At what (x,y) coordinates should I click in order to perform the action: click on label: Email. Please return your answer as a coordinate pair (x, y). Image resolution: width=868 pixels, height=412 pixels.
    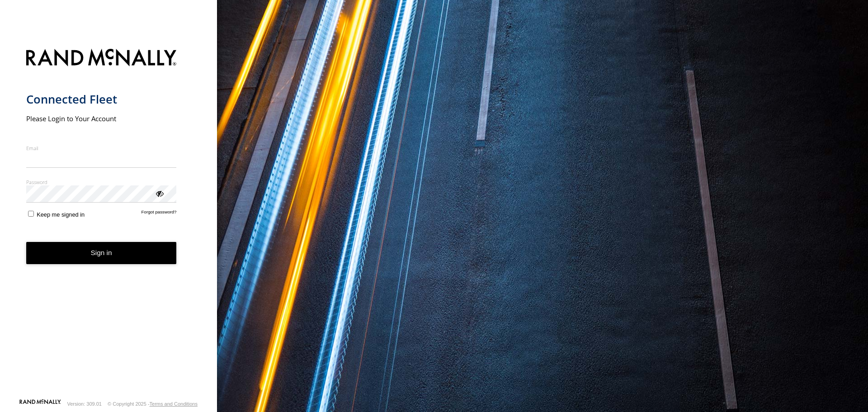
    Looking at the image, I should click on (101, 148).